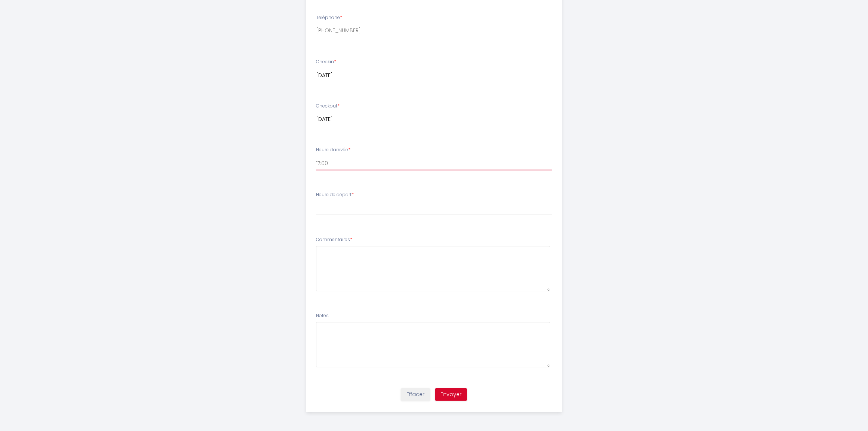 The height and width of the screenshot is (431, 868). What do you see at coordinates (334, 239) in the screenshot?
I see `label: Commentaires` at bounding box center [334, 239].